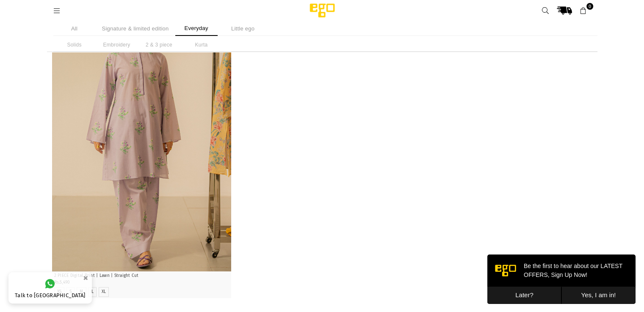 This screenshot has height=312, width=644. I want to click on button: Yes, I am in!, so click(111, 41).